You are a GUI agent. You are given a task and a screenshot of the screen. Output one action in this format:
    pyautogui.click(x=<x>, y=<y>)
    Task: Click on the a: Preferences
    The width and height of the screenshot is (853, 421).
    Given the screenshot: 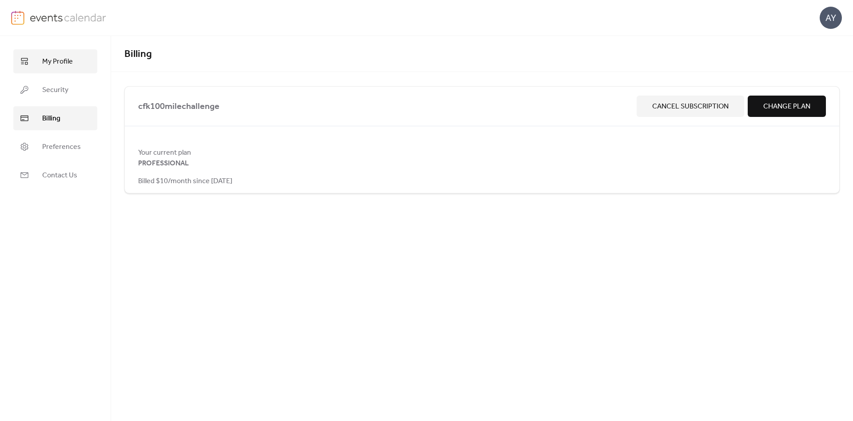 What is the action you would take?
    pyautogui.click(x=55, y=147)
    